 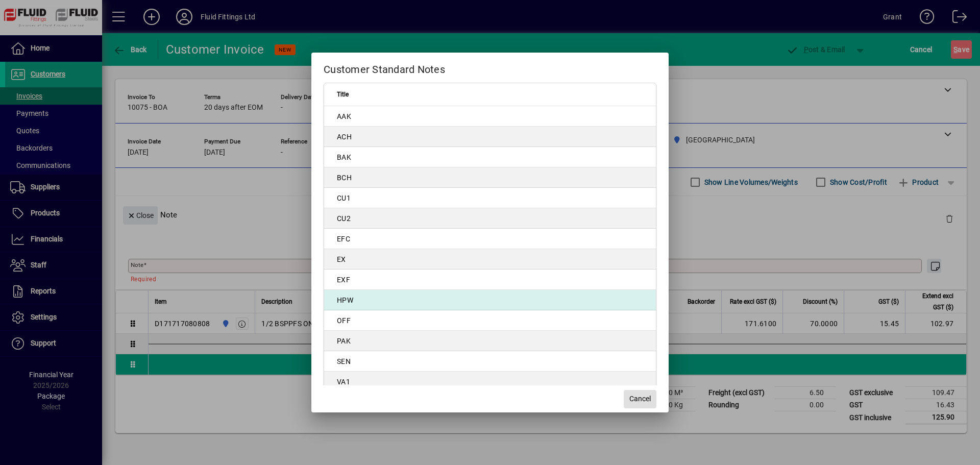 I want to click on td: PAK, so click(x=490, y=341).